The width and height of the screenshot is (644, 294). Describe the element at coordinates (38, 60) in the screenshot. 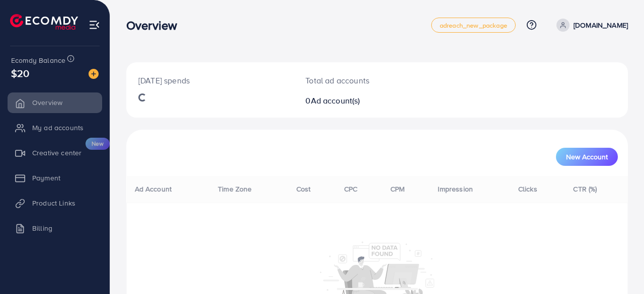

I see `span: Ecomdy Balance` at that location.